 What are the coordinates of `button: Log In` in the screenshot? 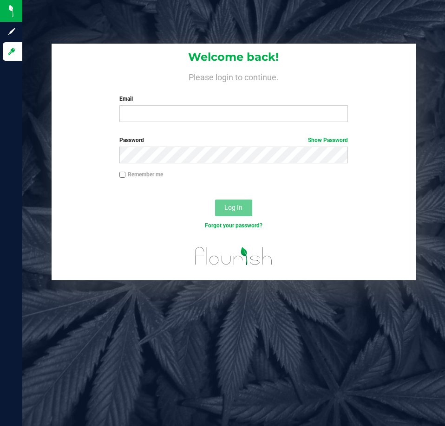 It's located at (233, 208).